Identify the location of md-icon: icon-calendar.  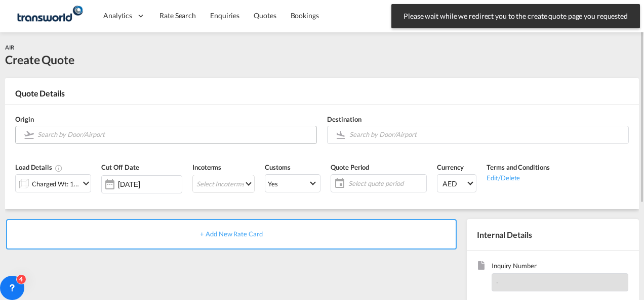
(337, 183).